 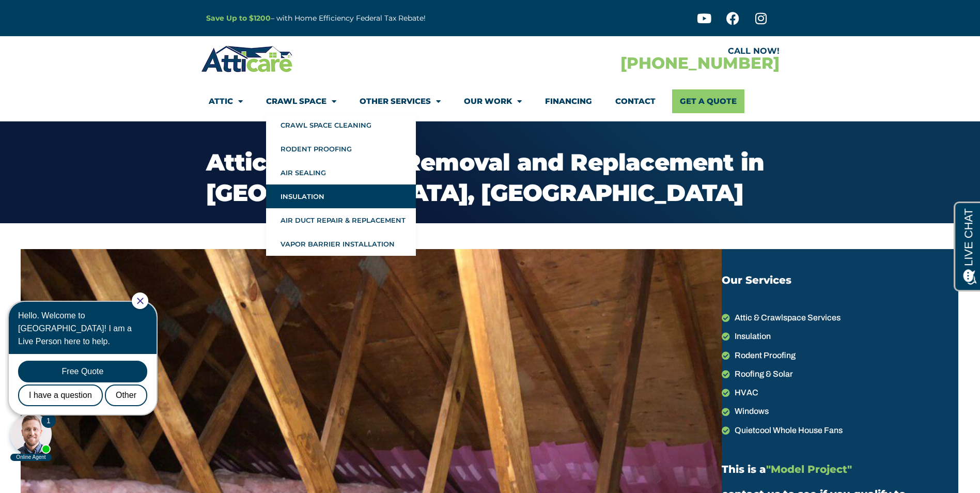 I want to click on span: Rodent Proofing, so click(x=763, y=356).